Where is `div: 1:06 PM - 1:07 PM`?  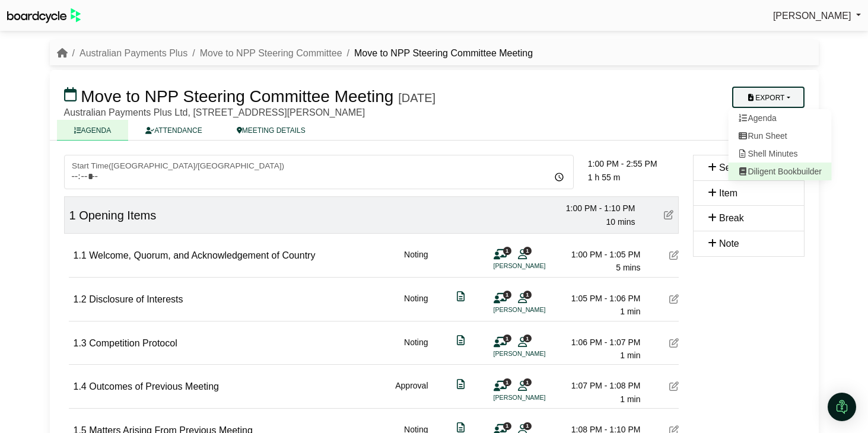 div: 1:06 PM - 1:07 PM is located at coordinates (599, 342).